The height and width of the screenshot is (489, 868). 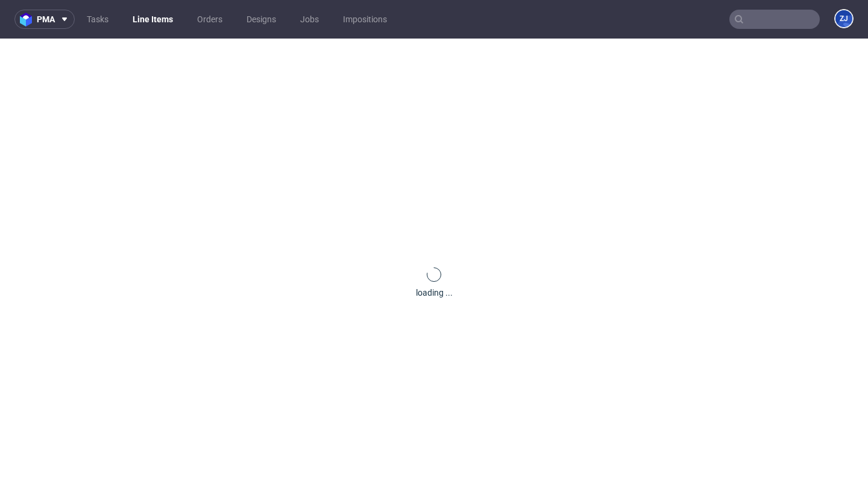 I want to click on a: Tasks, so click(x=97, y=19).